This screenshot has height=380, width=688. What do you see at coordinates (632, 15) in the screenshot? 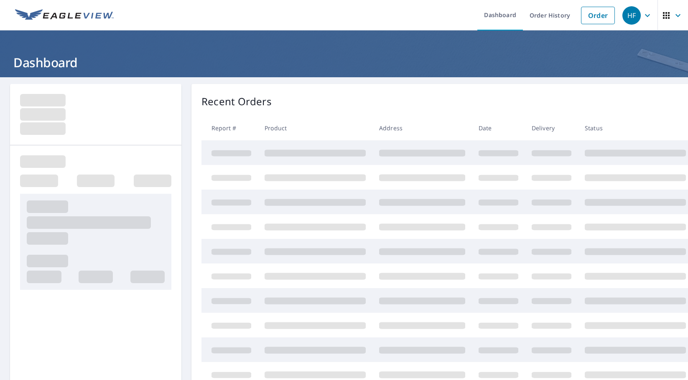
I see `div: HF` at bounding box center [632, 15].